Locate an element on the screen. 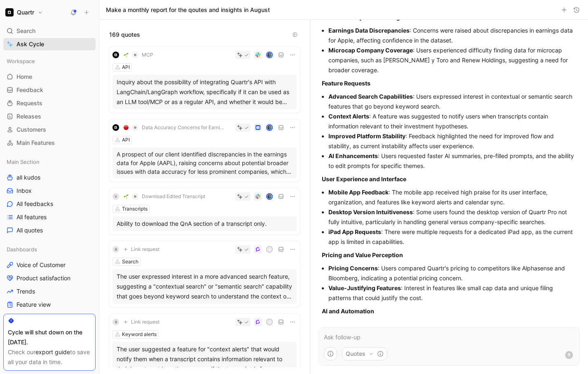 The height and width of the screenshot is (374, 588). li: : A feature was suggested to notify users when transcripts contain information relevant to their ... is located at coordinates (453, 121).